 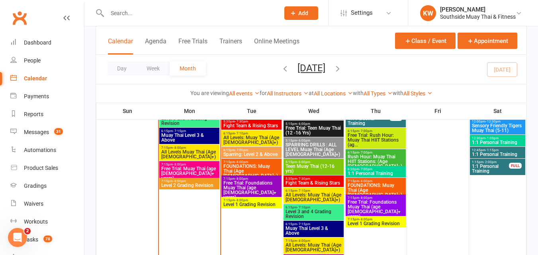 I want to click on div: Automations, so click(x=40, y=150).